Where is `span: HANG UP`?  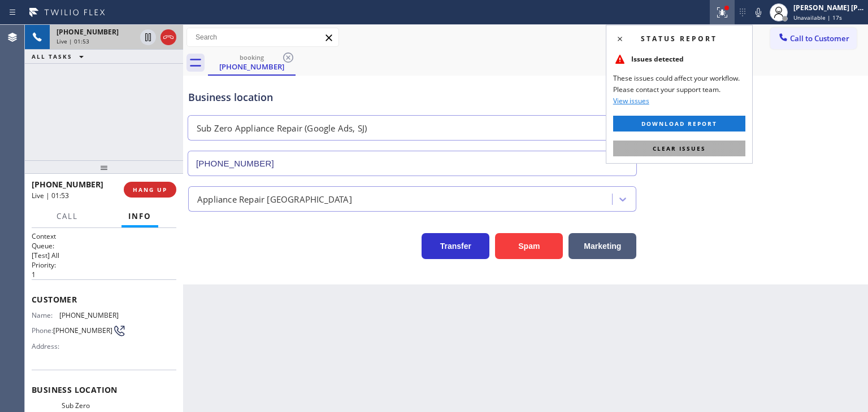 span: HANG UP is located at coordinates (150, 190).